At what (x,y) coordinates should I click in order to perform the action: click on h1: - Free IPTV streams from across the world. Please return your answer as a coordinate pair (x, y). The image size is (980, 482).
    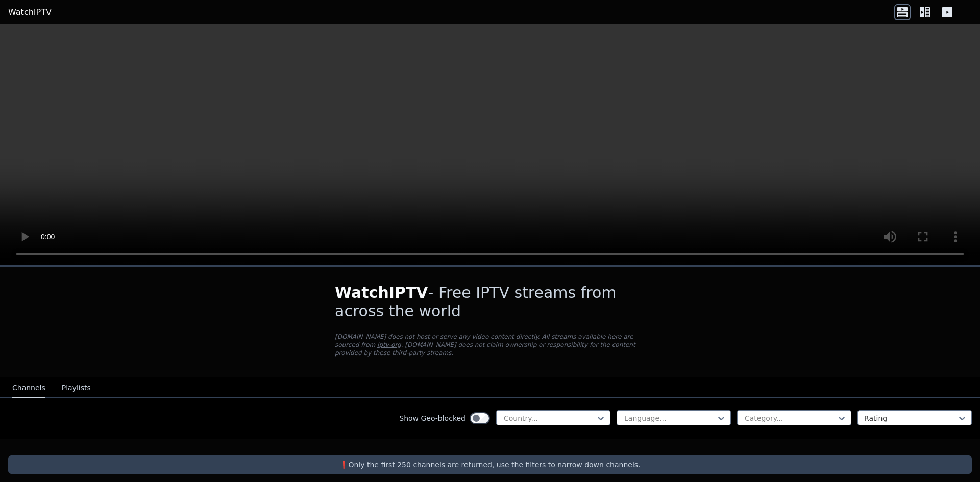
    Looking at the image, I should click on (490, 302).